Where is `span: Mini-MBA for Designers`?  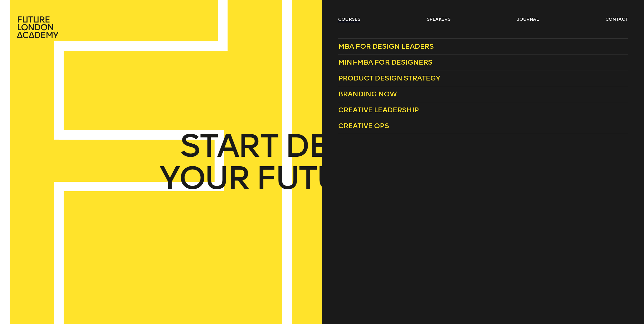 span: Mini-MBA for Designers is located at coordinates (385, 62).